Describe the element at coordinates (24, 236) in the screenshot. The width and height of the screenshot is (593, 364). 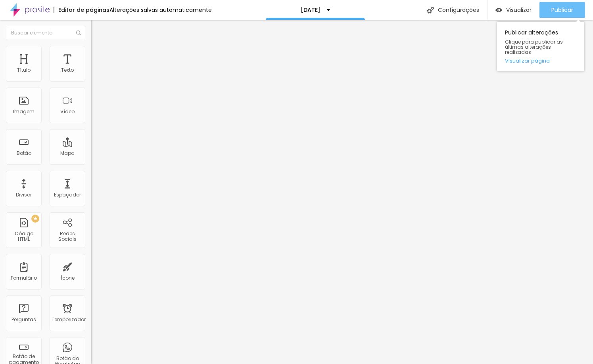
I see `font: Código HTML` at that location.